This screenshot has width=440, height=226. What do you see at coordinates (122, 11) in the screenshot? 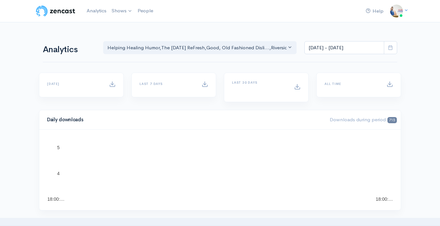
I see `a: Shows` at bounding box center [122, 11].